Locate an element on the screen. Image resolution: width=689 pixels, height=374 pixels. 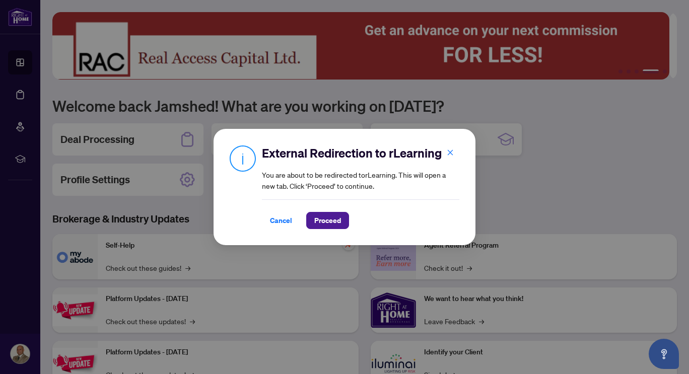
button: Open asap is located at coordinates (664, 354).